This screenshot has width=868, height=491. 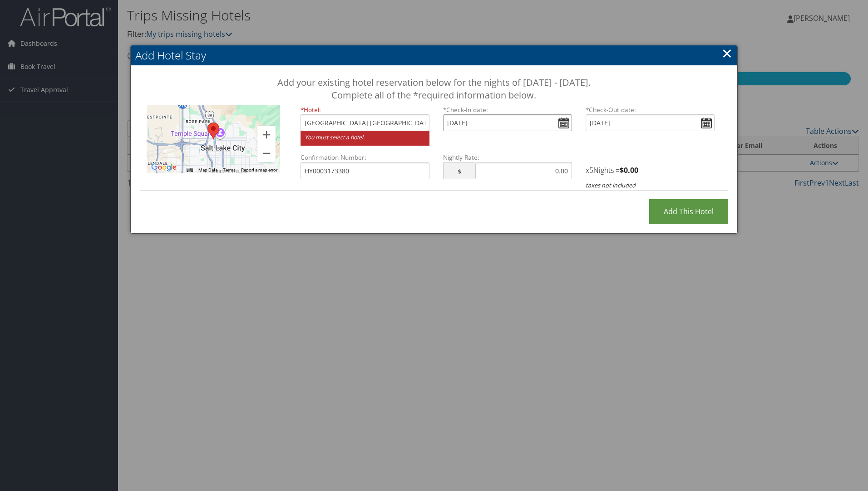 What do you see at coordinates (508, 110) in the screenshot?
I see `label: Check-In date:` at bounding box center [508, 110].